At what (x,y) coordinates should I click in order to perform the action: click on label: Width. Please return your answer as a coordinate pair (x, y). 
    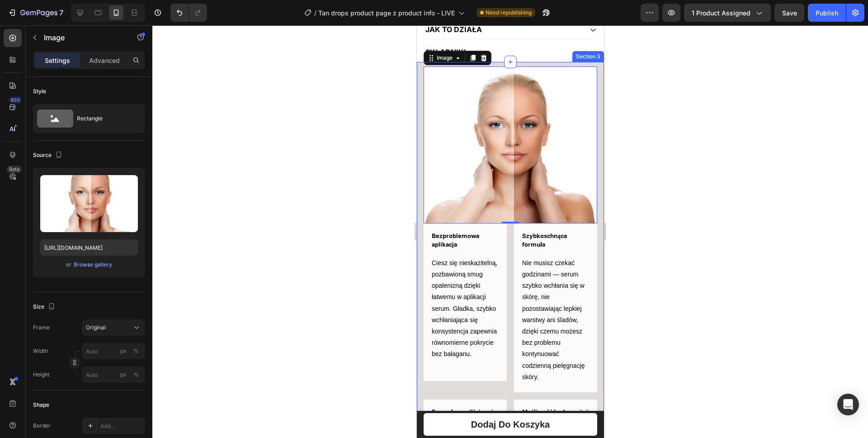
    Looking at the image, I should click on (40, 351).